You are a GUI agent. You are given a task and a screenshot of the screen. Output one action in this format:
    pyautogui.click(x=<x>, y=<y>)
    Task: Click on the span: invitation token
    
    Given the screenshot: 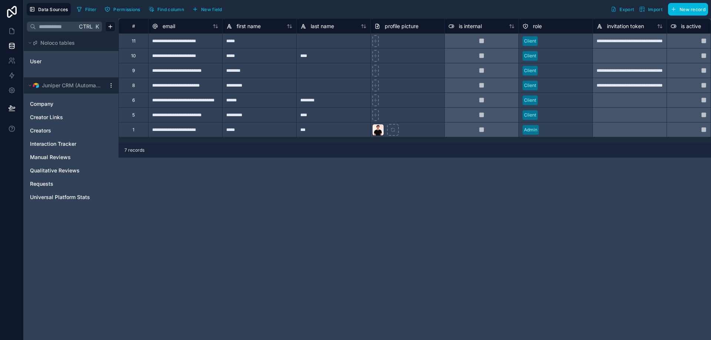 What is the action you would take?
    pyautogui.click(x=625, y=26)
    